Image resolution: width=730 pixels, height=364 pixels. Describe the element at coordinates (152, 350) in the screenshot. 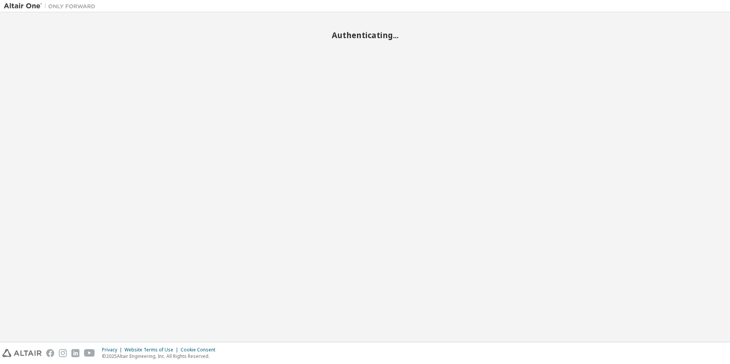

I see `div: Website Terms of Use` at that location.